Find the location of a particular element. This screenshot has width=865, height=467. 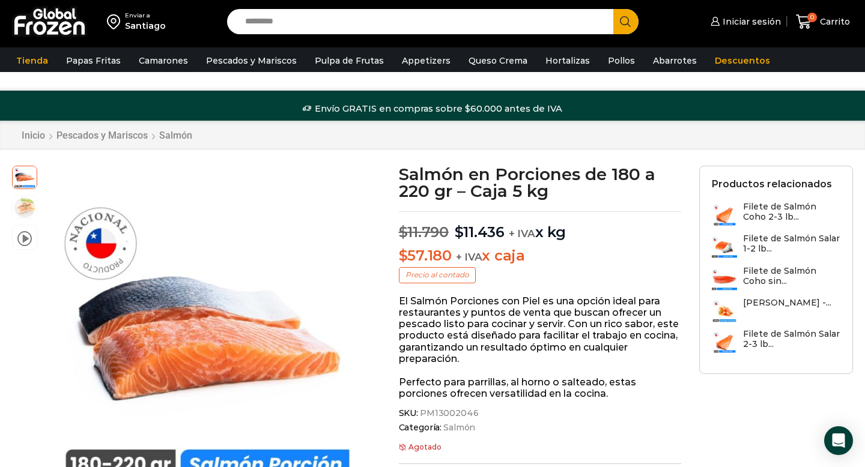

span: Categoría: is located at coordinates (540, 428).